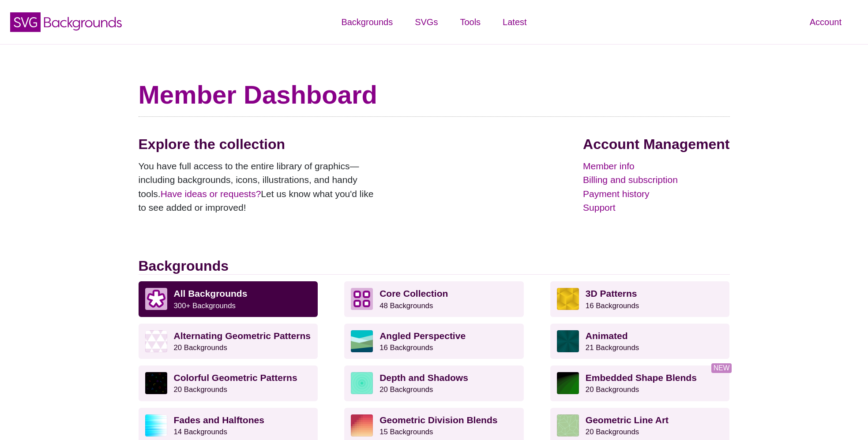 Image resolution: width=868 pixels, height=440 pixels. Describe the element at coordinates (567, 383) in the screenshot. I see `img: green to black rings rippling away from corner` at that location.